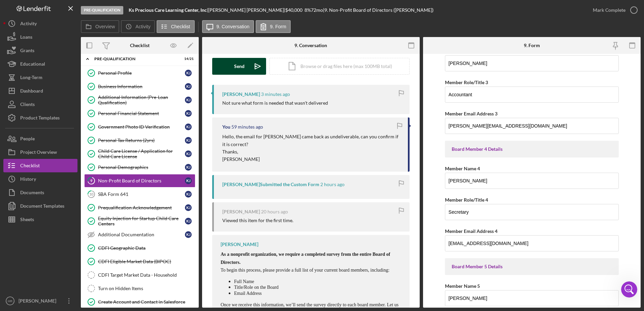 The image size is (644, 311). Describe the element at coordinates (278, 27) in the screenshot. I see `label: 9. Form` at that location.